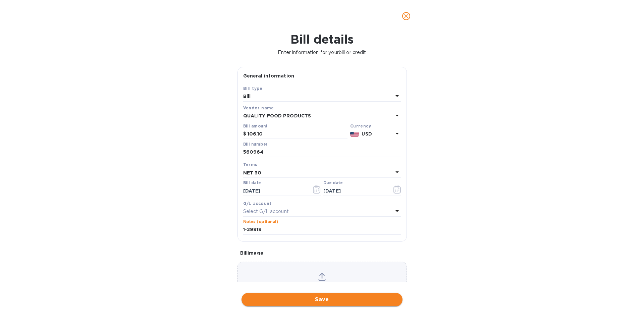  I want to click on label: Bill number, so click(255, 144).